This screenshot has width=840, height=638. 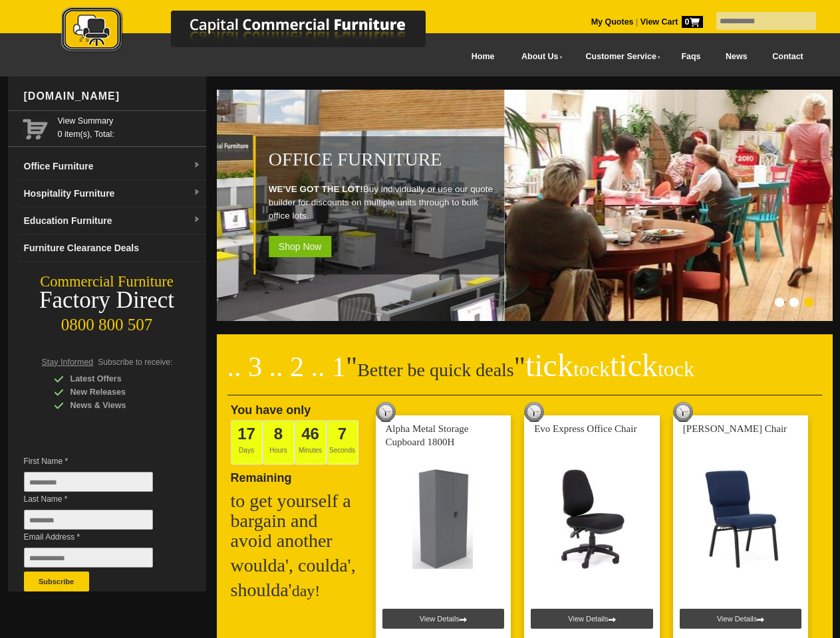 I want to click on strong: WE'VE GOT THE LOT!, so click(x=316, y=189).